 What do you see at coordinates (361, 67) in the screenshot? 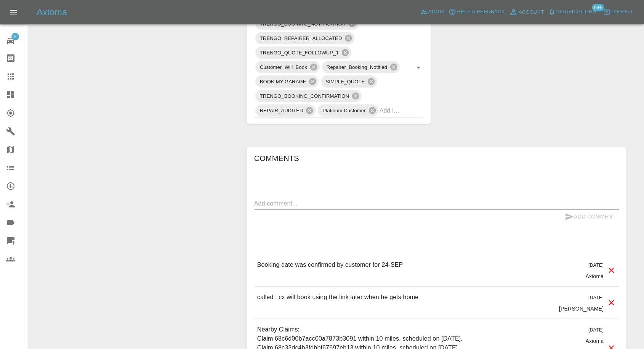
I see `div: Repairer_Booking_Notified` at bounding box center [361, 67].